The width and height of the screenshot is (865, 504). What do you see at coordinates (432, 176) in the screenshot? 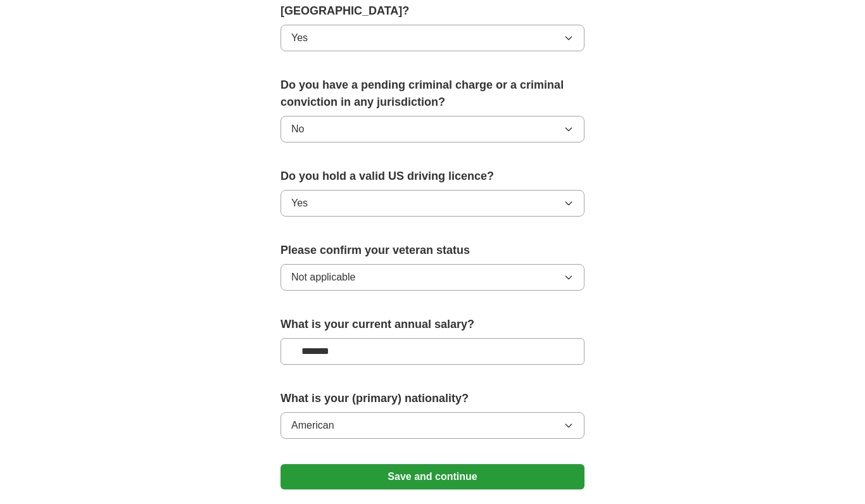
I see `label: Do you hold a valid US driving licence?` at bounding box center [432, 176].